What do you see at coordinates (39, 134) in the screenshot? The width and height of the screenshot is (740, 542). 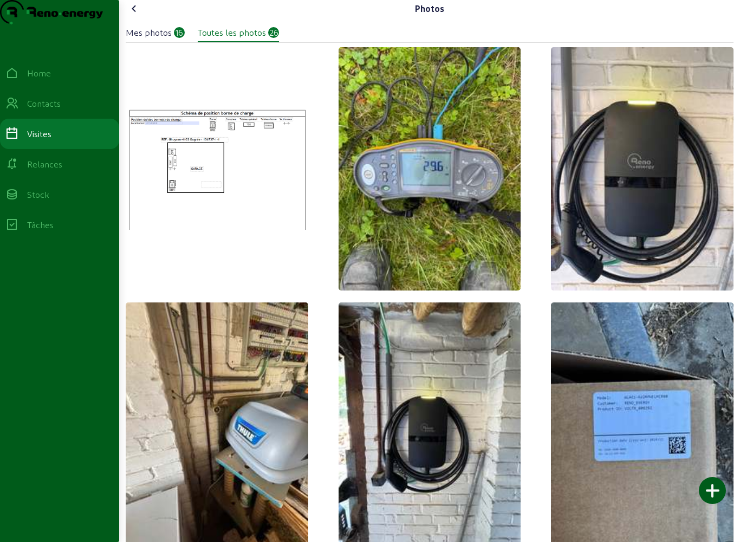 I see `div: Visites` at bounding box center [39, 134].